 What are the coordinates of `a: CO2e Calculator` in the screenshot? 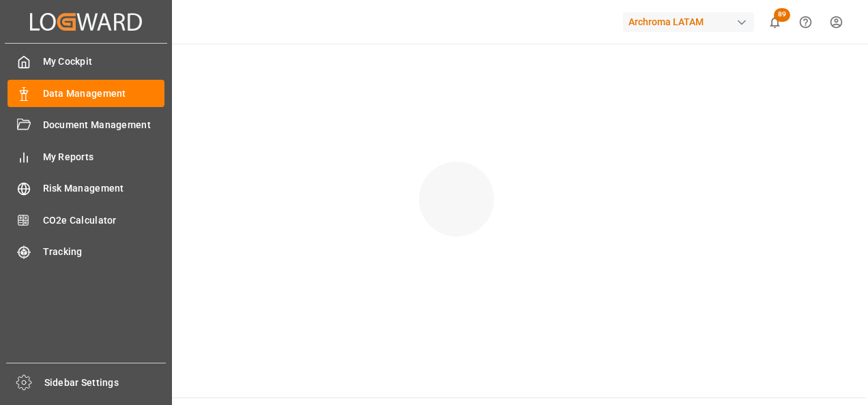 It's located at (86, 220).